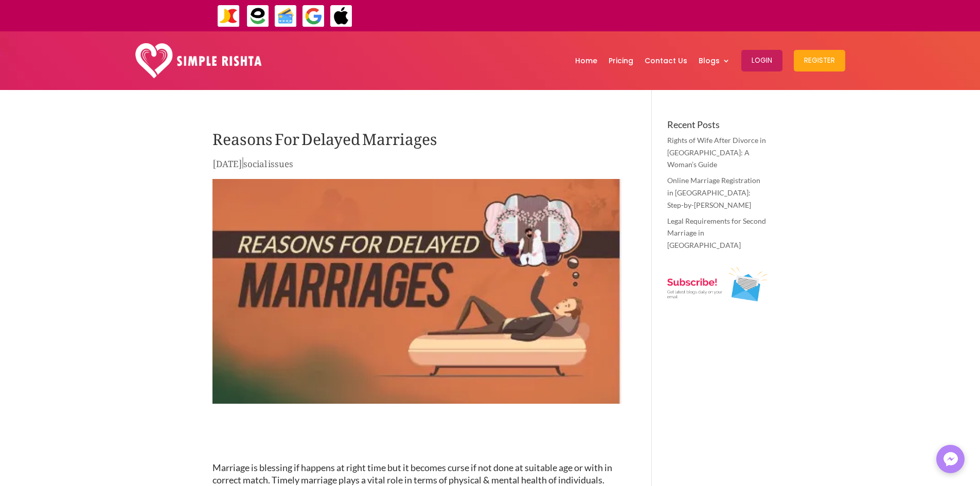  I want to click on img: reason-of-delay-marriage, so click(417, 292).